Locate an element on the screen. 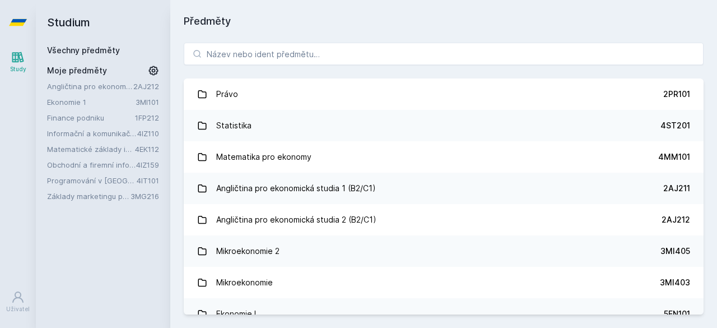  a: Základy marketingu pro informatiky a statistiky is located at coordinates (88, 196).